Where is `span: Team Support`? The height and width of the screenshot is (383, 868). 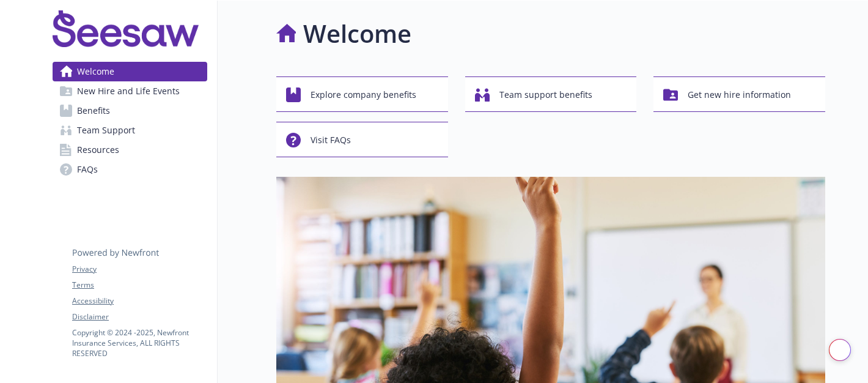
span: Team Support is located at coordinates (106, 130).